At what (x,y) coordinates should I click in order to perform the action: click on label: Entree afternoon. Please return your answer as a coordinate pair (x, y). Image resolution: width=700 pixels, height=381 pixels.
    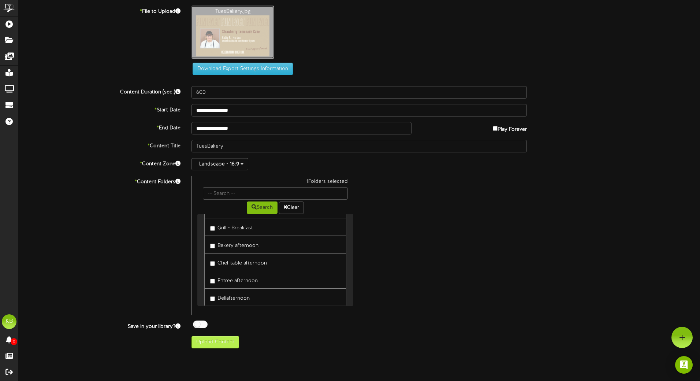
    Looking at the image, I should click on (234, 279).